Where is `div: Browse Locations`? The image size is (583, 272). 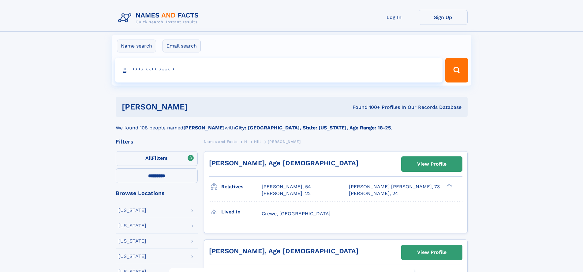 div: Browse Locations is located at coordinates (157, 193).